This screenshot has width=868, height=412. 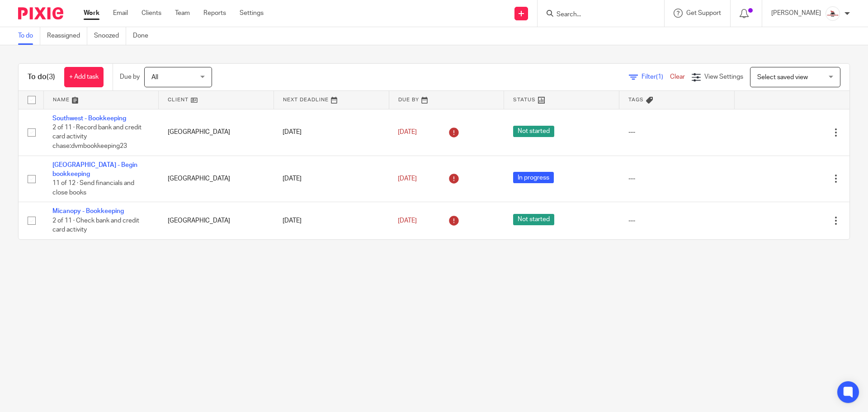 What do you see at coordinates (656, 77) in the screenshot?
I see `span: Filter` at bounding box center [656, 77].